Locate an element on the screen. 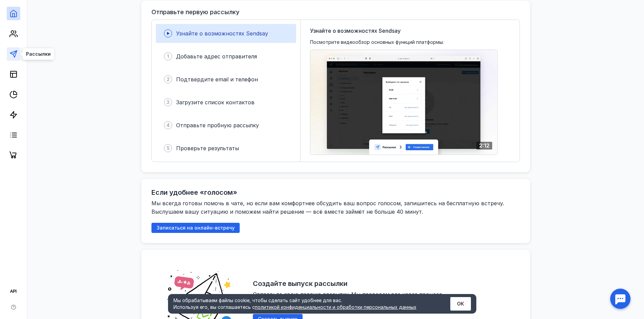  button: ОК is located at coordinates (460, 304).